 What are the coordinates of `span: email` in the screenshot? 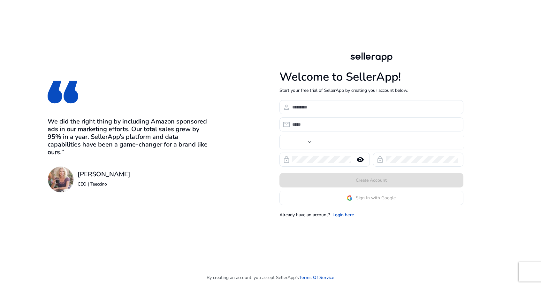 It's located at (287, 124).